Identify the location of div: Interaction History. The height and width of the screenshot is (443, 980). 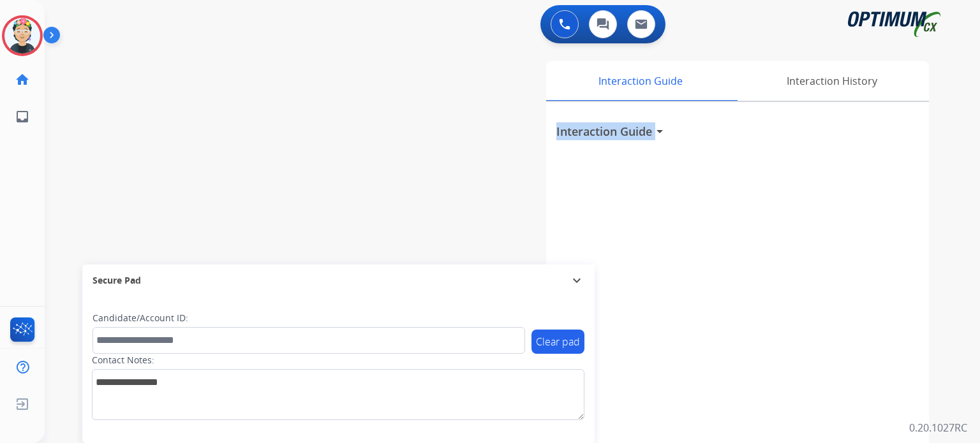
(831, 81).